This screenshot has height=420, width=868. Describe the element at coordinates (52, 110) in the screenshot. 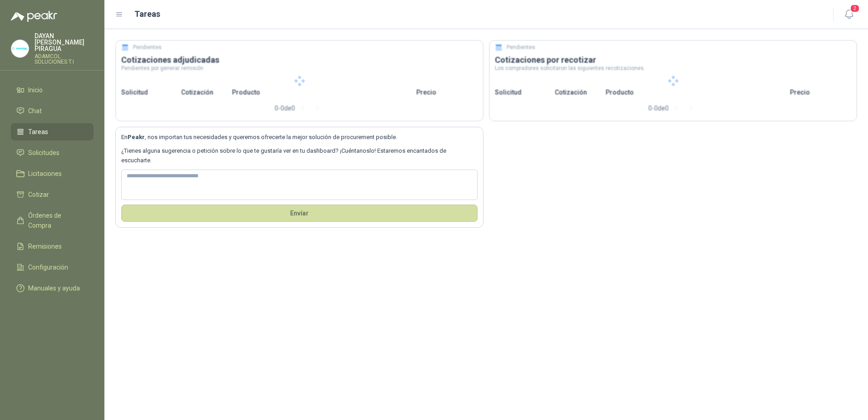

I see `a: Chat` at that location.